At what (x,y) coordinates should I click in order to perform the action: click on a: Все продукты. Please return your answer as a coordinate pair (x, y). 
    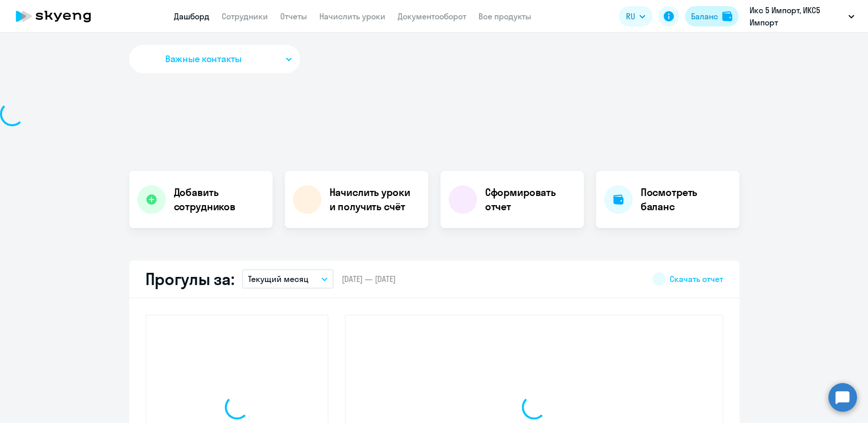
    Looking at the image, I should click on (505, 16).